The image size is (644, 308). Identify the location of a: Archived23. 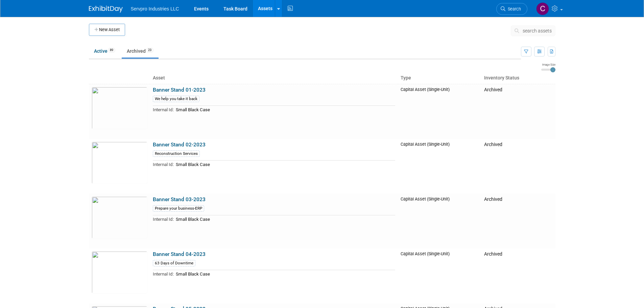
(140, 51).